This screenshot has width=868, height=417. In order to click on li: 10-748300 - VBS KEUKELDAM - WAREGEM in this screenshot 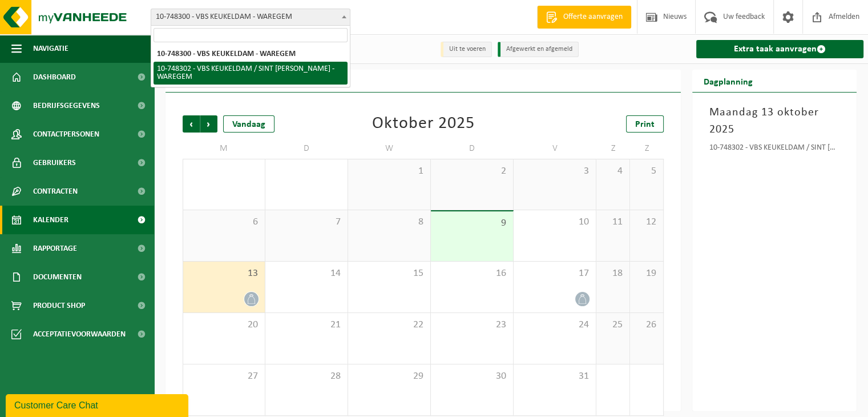, I will do `click(251, 54)`.